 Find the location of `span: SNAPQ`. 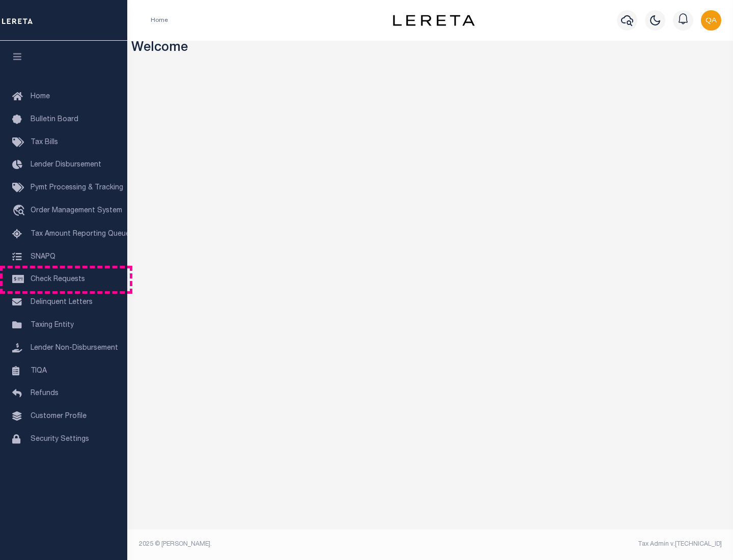

span: SNAPQ is located at coordinates (43, 257).